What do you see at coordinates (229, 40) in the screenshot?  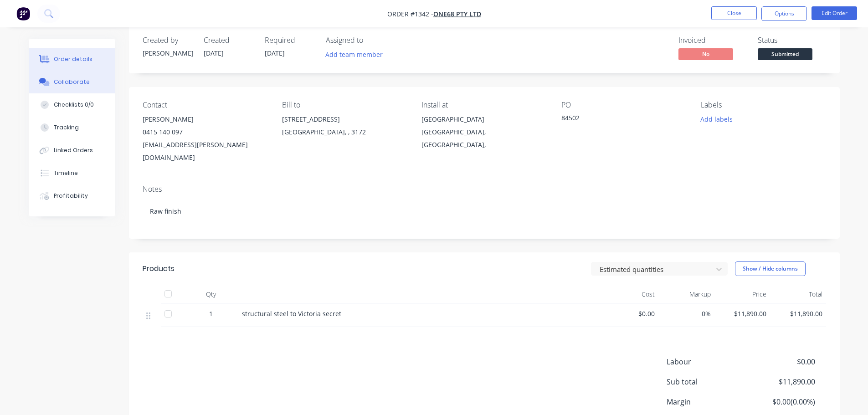 I see `div: Created` at bounding box center [229, 40].